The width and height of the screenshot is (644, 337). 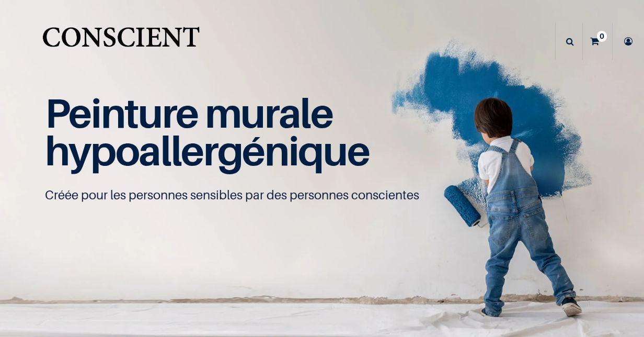 I want to click on p: Créée pour les personnes sensibles par des personnes conscientes, so click(x=322, y=195).